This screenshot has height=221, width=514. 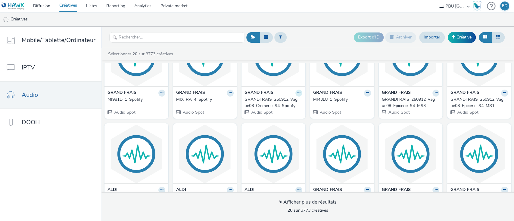 I want to click on img: ALDI_250902_Endive_S38 visual, so click(x=205, y=154).